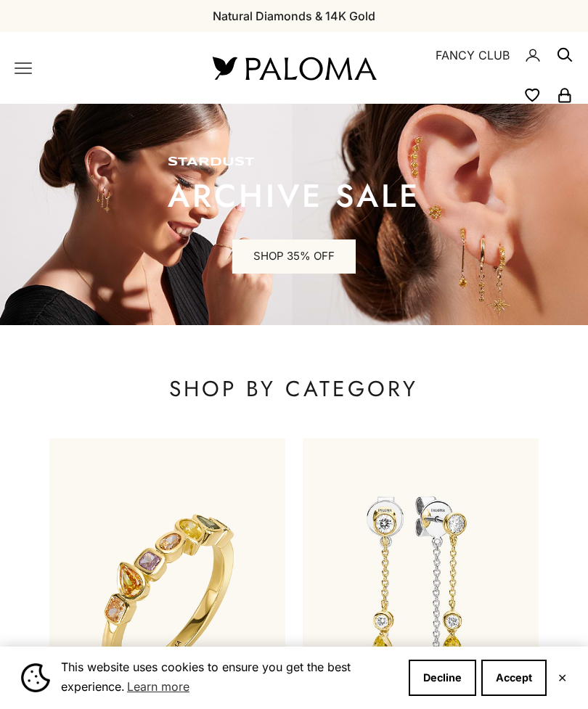 Image resolution: width=588 pixels, height=709 pixels. Describe the element at coordinates (158, 687) in the screenshot. I see `a: Learn more` at that location.